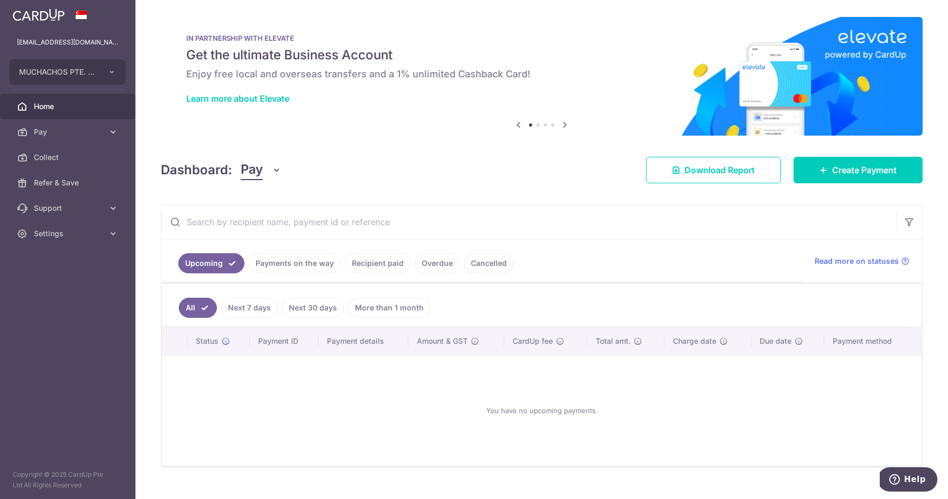  Describe the element at coordinates (69, 106) in the screenshot. I see `span: Home` at that location.